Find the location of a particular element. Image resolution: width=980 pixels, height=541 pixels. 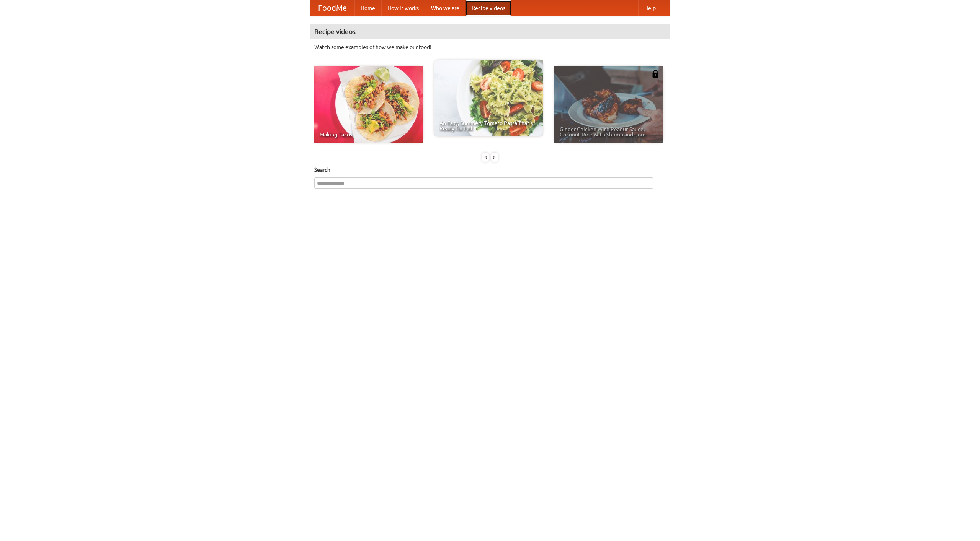

a: How it works is located at coordinates (403, 8).